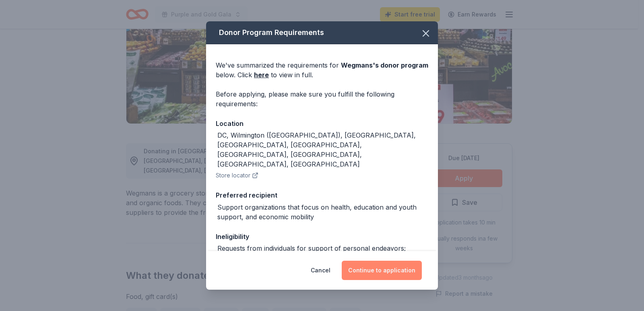 This screenshot has height=311, width=644. What do you see at coordinates (322, 70) in the screenshot?
I see `div: We've summarized the requirements for below. Click to view in full.` at bounding box center [322, 70].